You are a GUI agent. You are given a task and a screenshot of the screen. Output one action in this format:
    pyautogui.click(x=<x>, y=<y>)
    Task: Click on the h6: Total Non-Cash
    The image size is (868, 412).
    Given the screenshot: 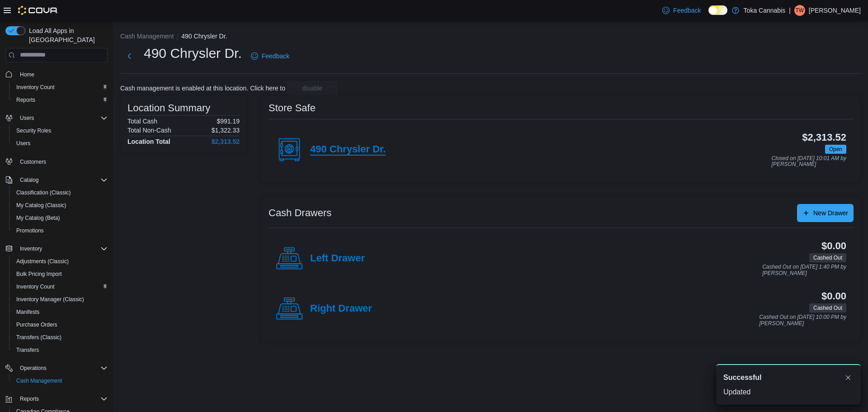 What is the action you would take?
    pyautogui.click(x=149, y=130)
    